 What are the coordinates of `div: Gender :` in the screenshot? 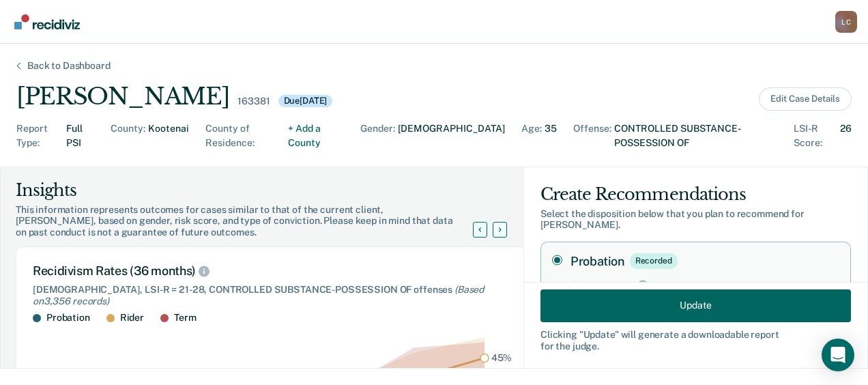 It's located at (378, 136).